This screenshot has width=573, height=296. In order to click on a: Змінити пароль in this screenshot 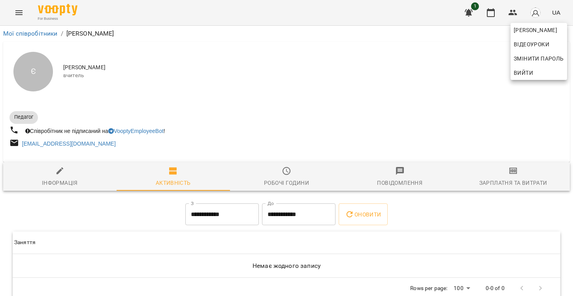, I will do `click(539, 58)`.